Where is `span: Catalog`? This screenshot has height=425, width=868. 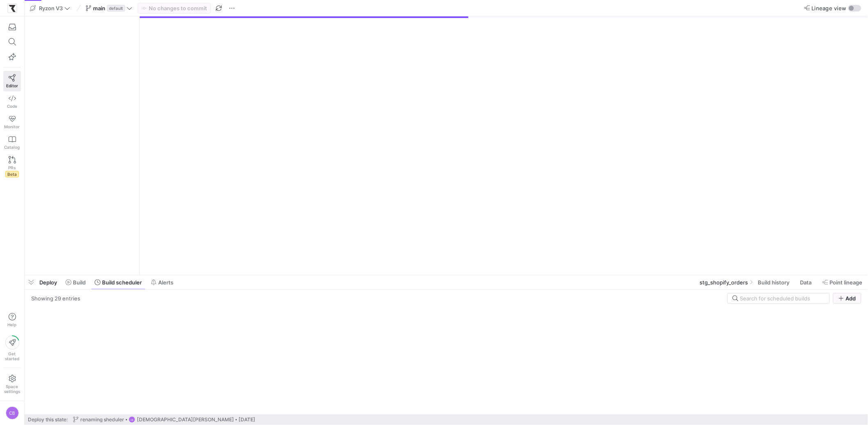
span: Catalog is located at coordinates (12, 147).